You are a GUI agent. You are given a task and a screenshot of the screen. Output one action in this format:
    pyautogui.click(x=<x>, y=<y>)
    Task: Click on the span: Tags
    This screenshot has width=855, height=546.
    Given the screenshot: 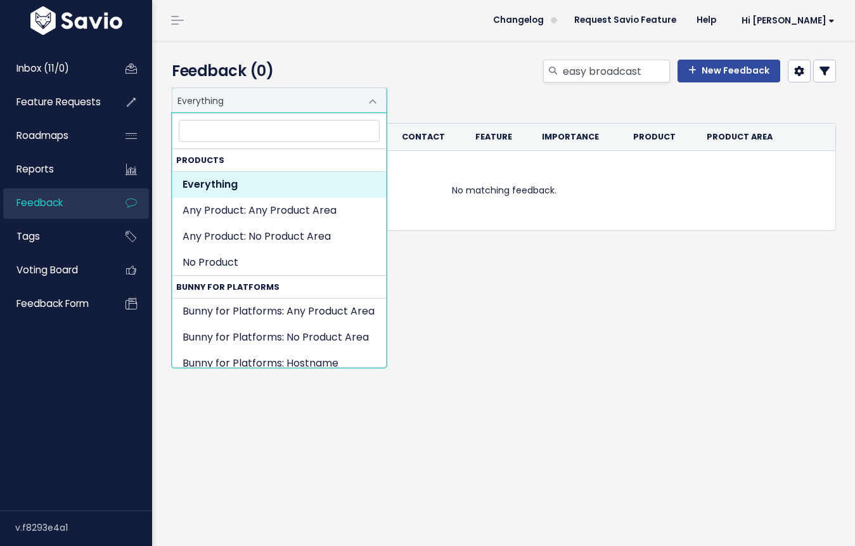 What is the action you would take?
    pyautogui.click(x=28, y=236)
    